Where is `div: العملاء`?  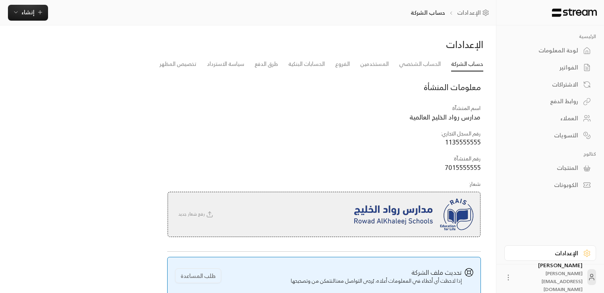
div: العملاء is located at coordinates (546, 118).